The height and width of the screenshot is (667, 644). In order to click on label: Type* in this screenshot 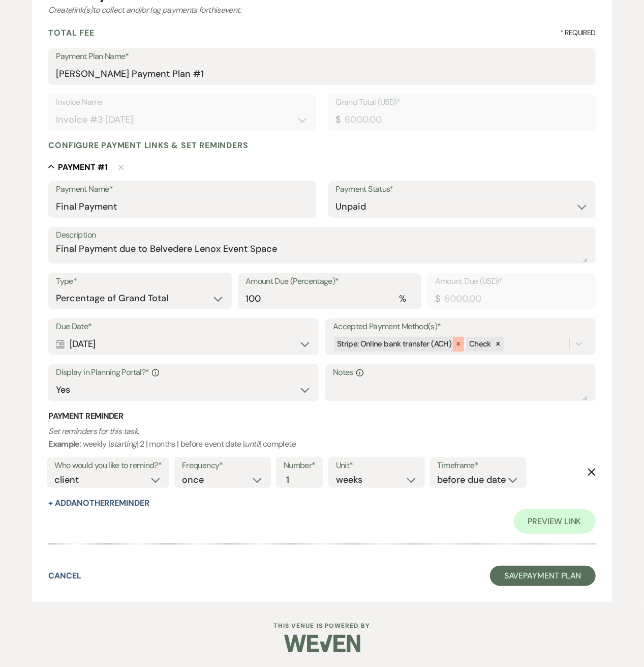, I will do `click(140, 281)`.